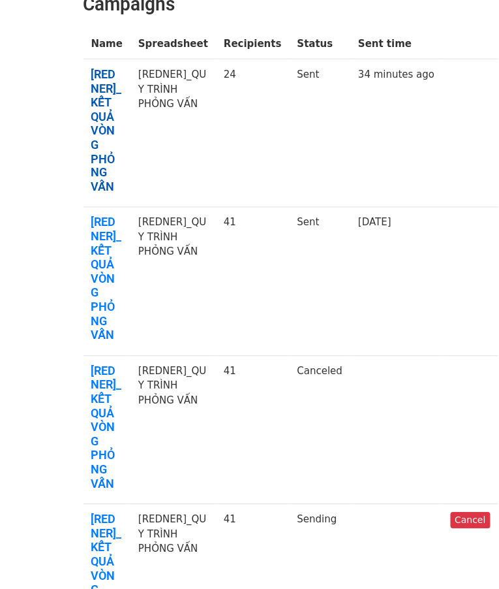 Image resolution: width=499 pixels, height=589 pixels. What do you see at coordinates (320, 44) in the screenshot?
I see `th: Status` at bounding box center [320, 44].